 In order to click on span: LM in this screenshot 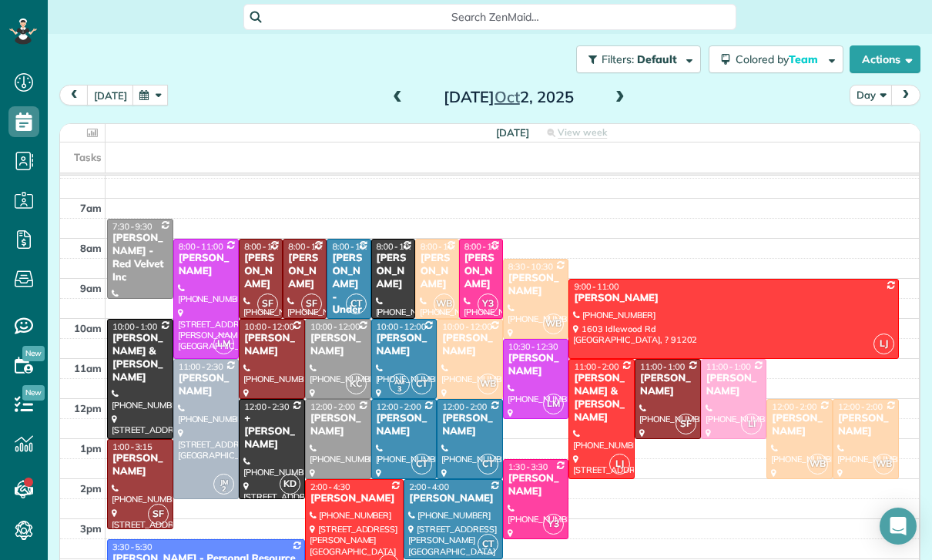, I will do `click(223, 344)`.